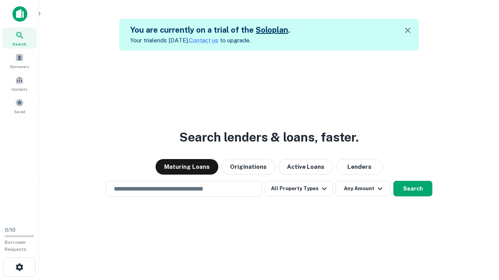 This screenshot has height=280, width=499. What do you see at coordinates (19, 106) in the screenshot?
I see `div: Saved` at bounding box center [19, 106].